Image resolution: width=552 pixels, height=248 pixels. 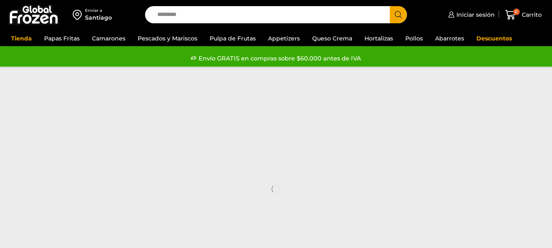 What do you see at coordinates (79, 15) in the screenshot?
I see `img: address-field-icon.svg` at bounding box center [79, 15].